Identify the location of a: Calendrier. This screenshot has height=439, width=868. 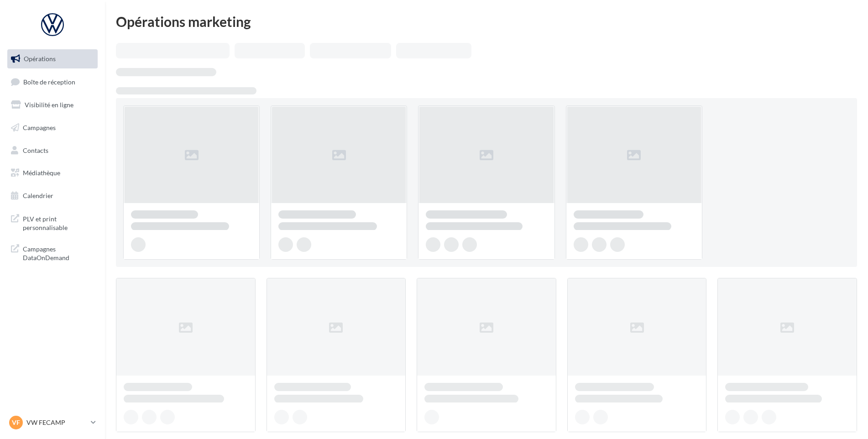
(53, 196).